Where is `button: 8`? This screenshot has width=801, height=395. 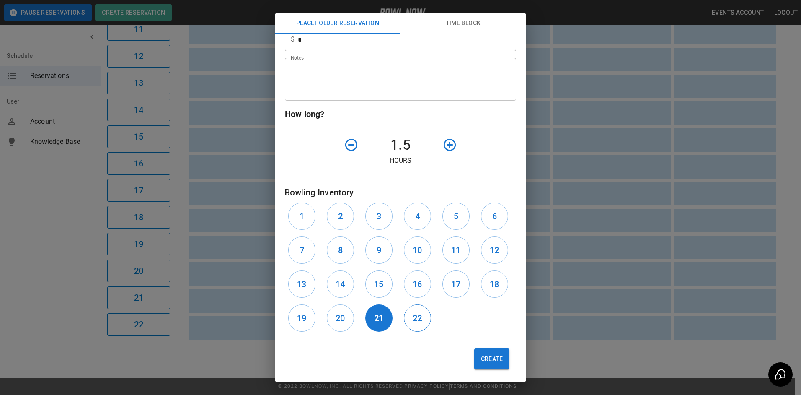
button: 8 is located at coordinates (340, 250).